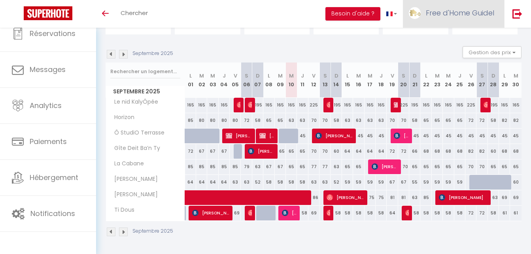 This screenshot has height=254, width=531. What do you see at coordinates (314, 167) in the screenshot?
I see `div: 77` at bounding box center [314, 167].